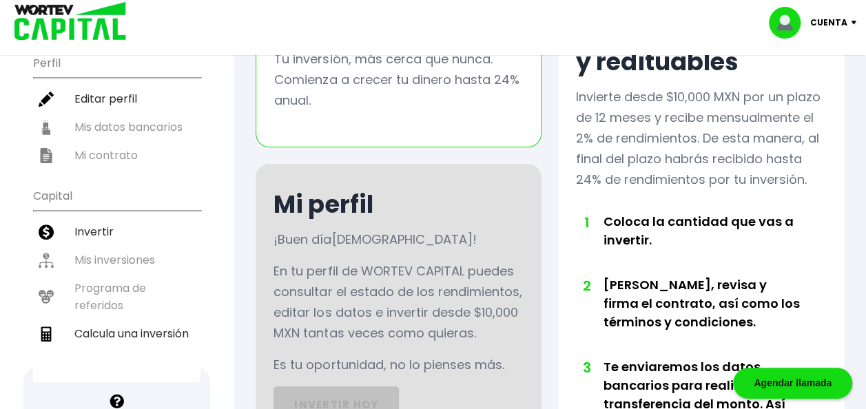  I want to click on li: Invertir, so click(116, 231).